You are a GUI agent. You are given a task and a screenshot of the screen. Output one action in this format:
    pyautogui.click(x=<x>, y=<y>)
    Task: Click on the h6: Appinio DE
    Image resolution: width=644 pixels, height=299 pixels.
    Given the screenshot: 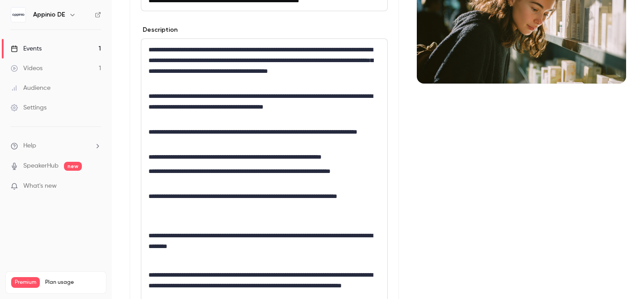 What is the action you would take?
    pyautogui.click(x=49, y=15)
    